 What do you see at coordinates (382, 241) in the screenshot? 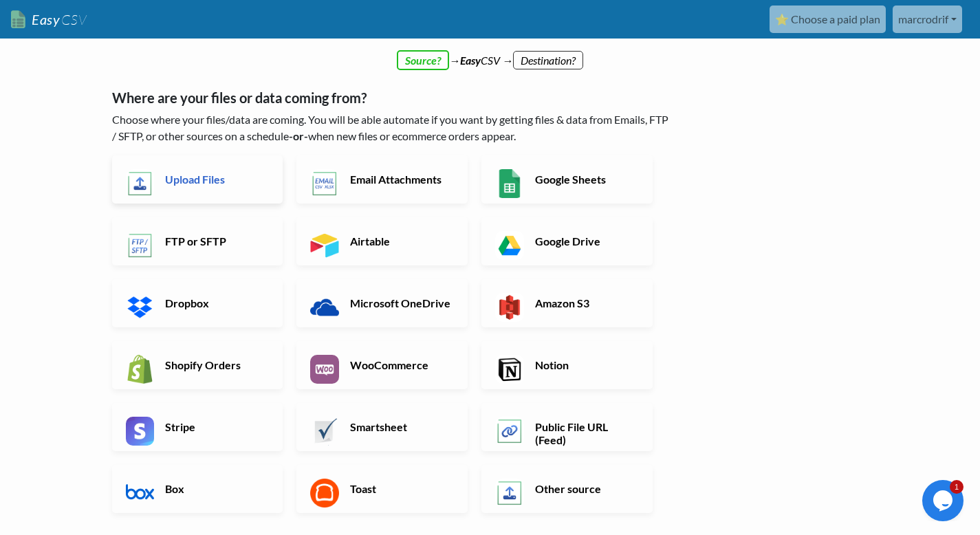
I see `a: Airtable` at bounding box center [382, 241].